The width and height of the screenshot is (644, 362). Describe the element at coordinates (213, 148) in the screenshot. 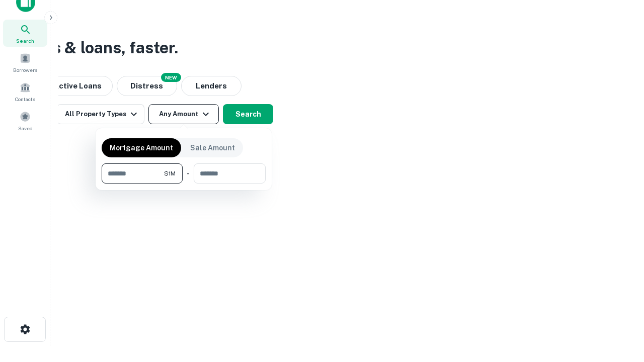

I see `p: Sale Amount` at that location.